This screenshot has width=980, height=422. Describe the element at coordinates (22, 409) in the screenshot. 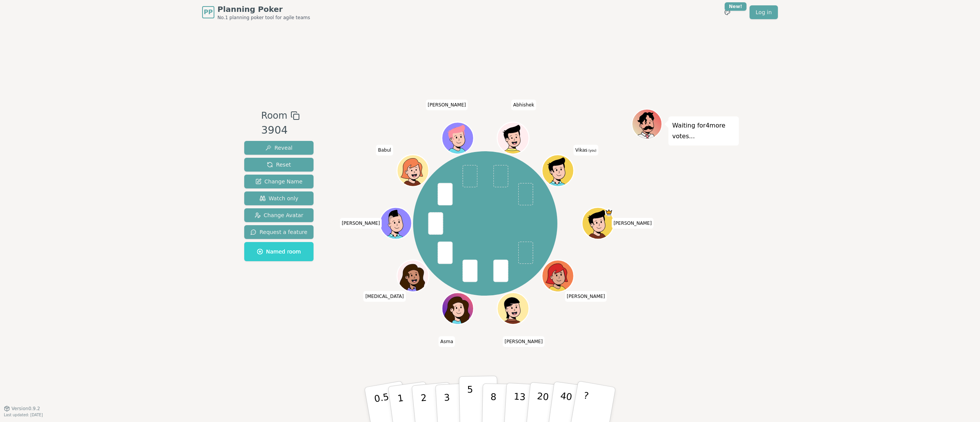

I see `button: Version0.9.2` at that location.